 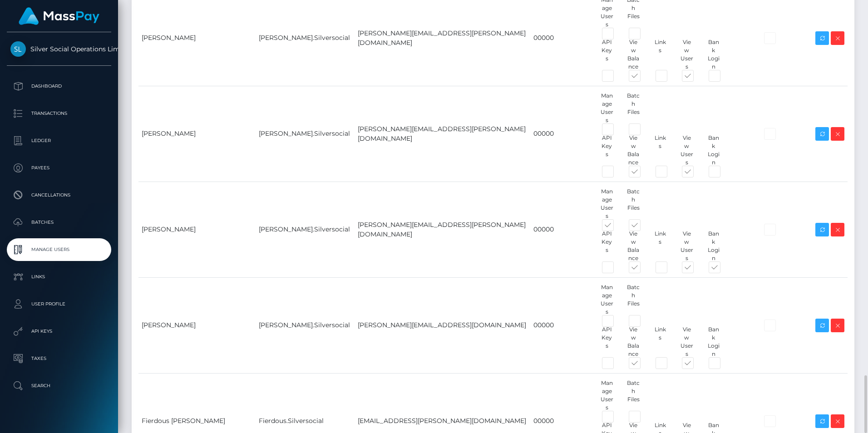 What do you see at coordinates (59, 304) in the screenshot?
I see `p: User Profile` at bounding box center [59, 304].